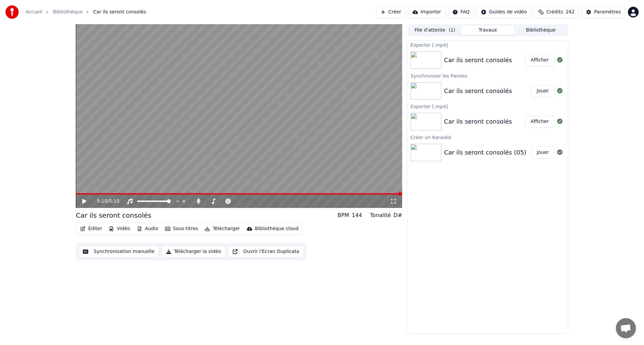 This screenshot has width=644, height=345. What do you see at coordinates (398, 215) in the screenshot?
I see `div: D#` at bounding box center [398, 215].